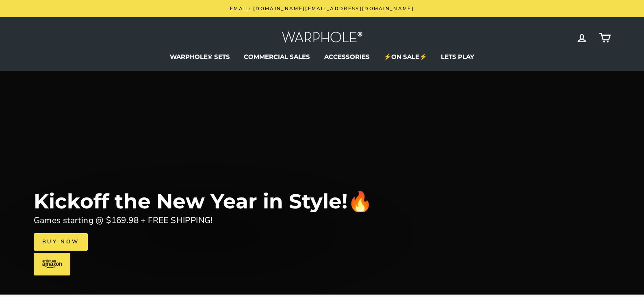 The height and width of the screenshot is (297, 644). Describe the element at coordinates (203, 202) in the screenshot. I see `div: Kickoff the New Year in Style!🔥` at that location.